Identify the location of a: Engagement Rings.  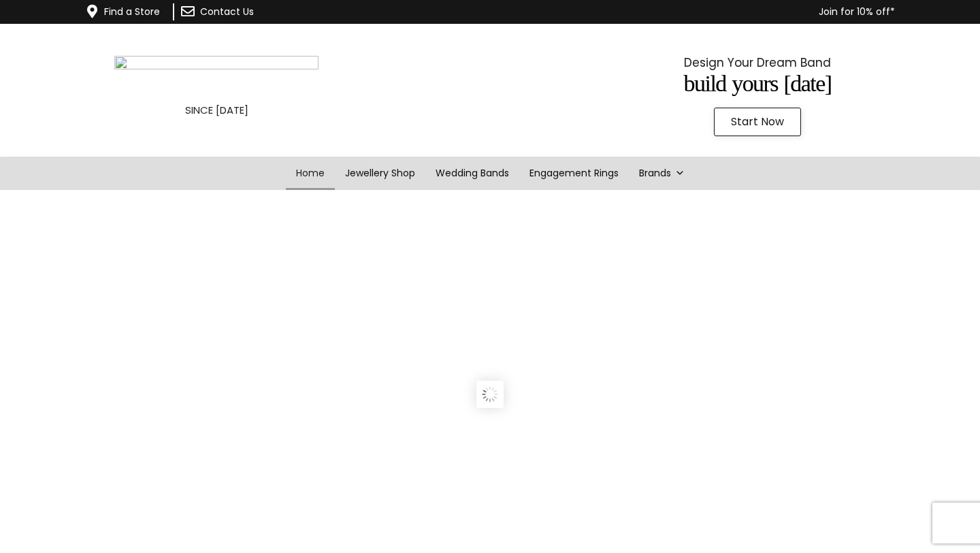
(574, 173).